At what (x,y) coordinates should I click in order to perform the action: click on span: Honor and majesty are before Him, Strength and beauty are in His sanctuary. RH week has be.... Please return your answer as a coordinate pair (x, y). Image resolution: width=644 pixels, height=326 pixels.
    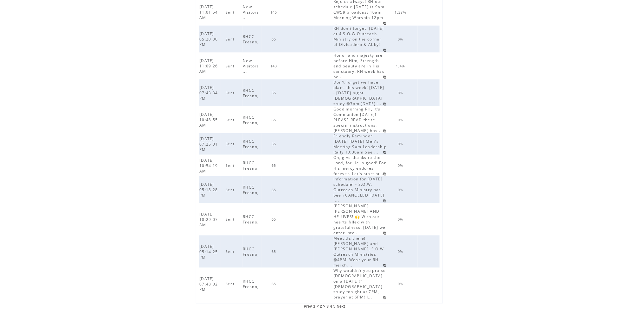
    Looking at the image, I should click on (358, 66).